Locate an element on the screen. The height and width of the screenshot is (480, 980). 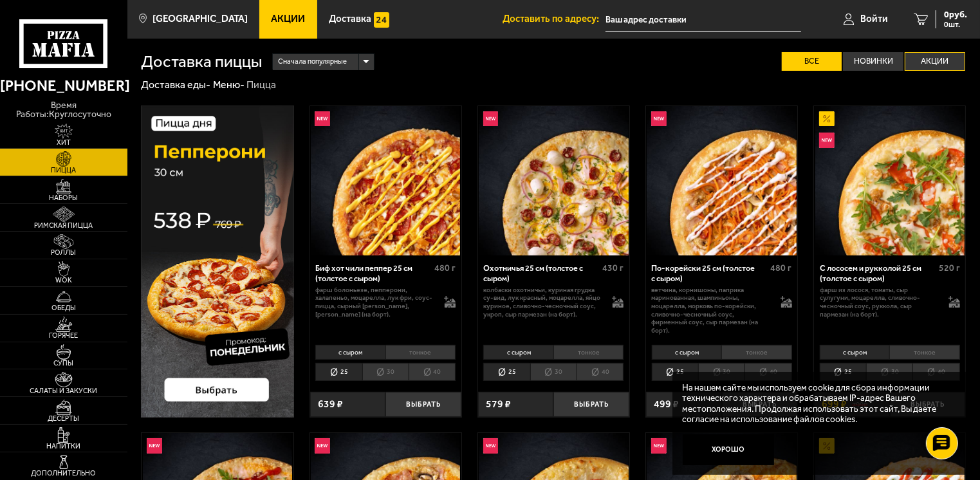
img: Биф хот чили пеппер 25 см (толстое с сыром) is located at coordinates (386, 181).